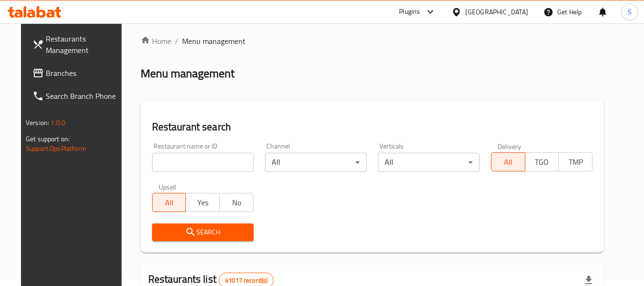  I want to click on a: Search Branch Phone, so click(77, 96).